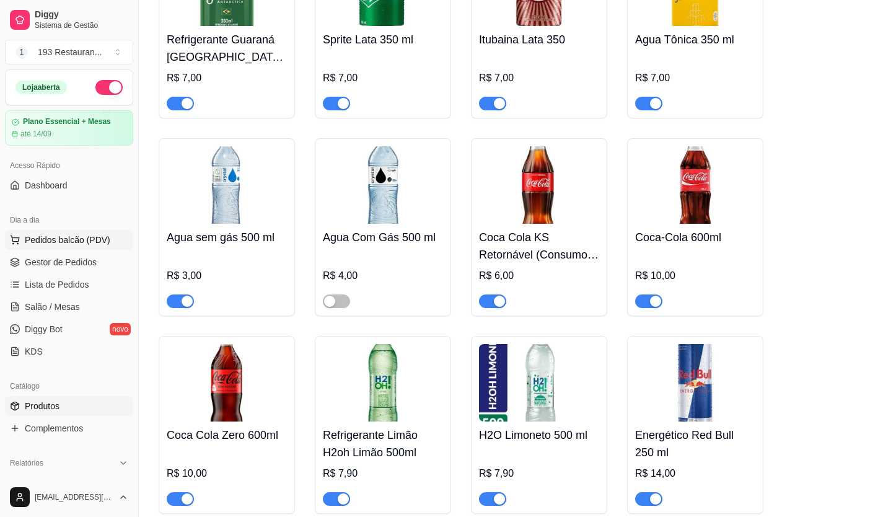 Image resolution: width=883 pixels, height=517 pixels. What do you see at coordinates (69, 428) in the screenshot?
I see `a: Complementos` at bounding box center [69, 428].